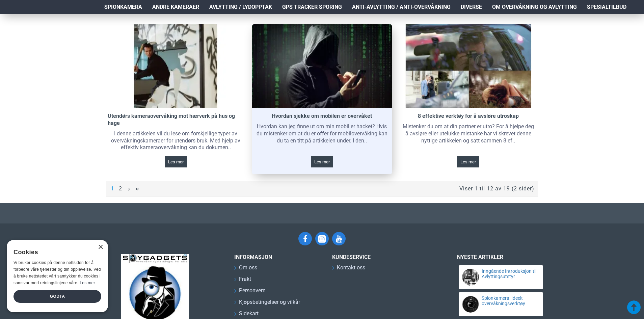 This screenshot has width=644, height=319. I want to click on a: Spionkamera: Ideelt overvåkningsverktøy, so click(509, 301).